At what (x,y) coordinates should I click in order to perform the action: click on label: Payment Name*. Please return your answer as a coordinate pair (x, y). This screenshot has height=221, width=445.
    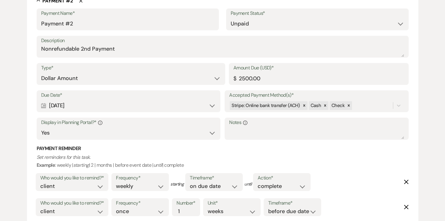
    Looking at the image, I should click on (128, 13).